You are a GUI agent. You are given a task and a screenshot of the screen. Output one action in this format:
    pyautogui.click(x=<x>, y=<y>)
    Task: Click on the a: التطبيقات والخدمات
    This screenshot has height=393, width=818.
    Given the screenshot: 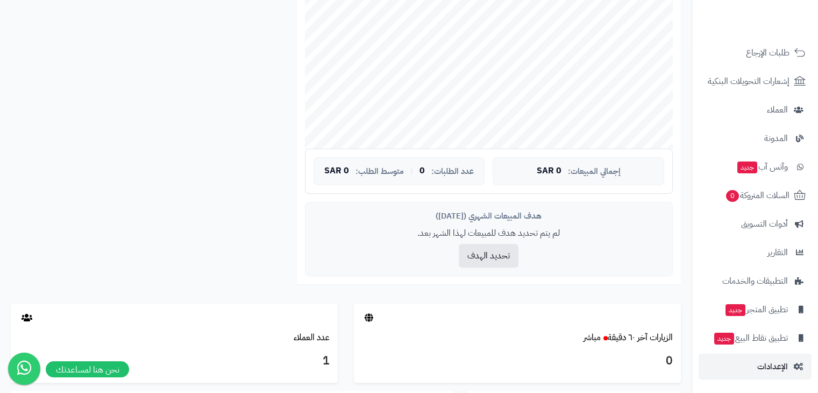 What is the action you would take?
    pyautogui.click(x=755, y=281)
    